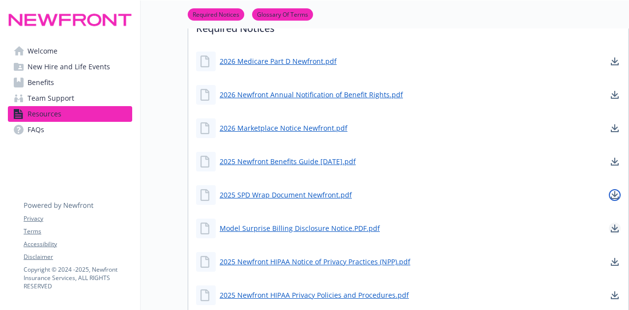 The image size is (629, 310). I want to click on a: Disclaimer, so click(78, 257).